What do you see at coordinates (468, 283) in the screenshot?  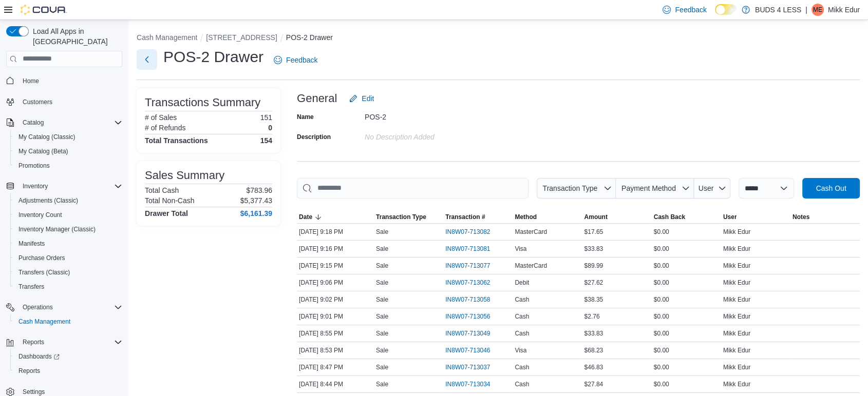 I see `span: IN8W07-713062` at bounding box center [468, 283].